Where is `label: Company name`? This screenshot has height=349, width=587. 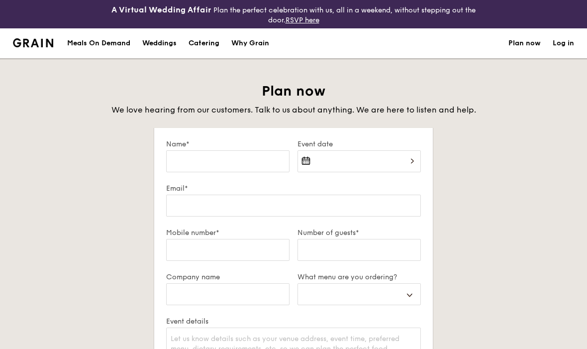 label: Company name is located at coordinates (228, 277).